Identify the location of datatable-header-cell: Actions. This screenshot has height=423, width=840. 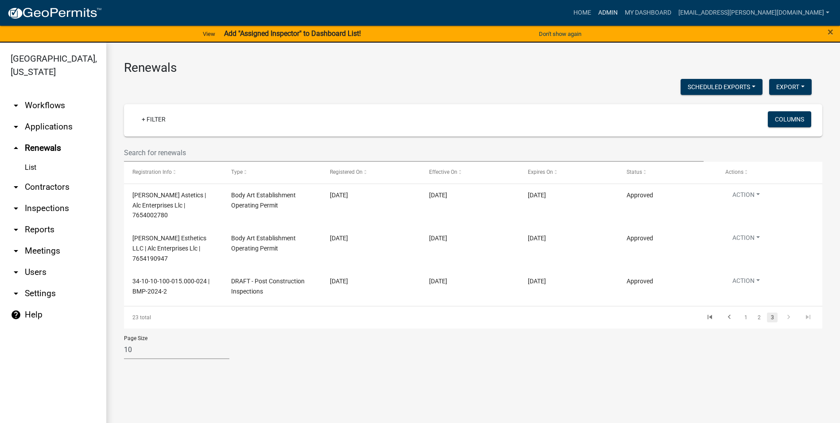
(766, 172).